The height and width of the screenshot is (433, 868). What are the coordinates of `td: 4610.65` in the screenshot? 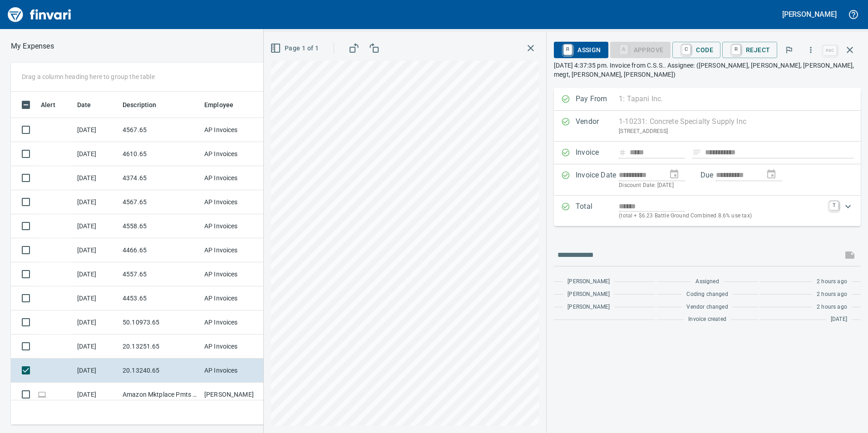 It's located at (160, 154).